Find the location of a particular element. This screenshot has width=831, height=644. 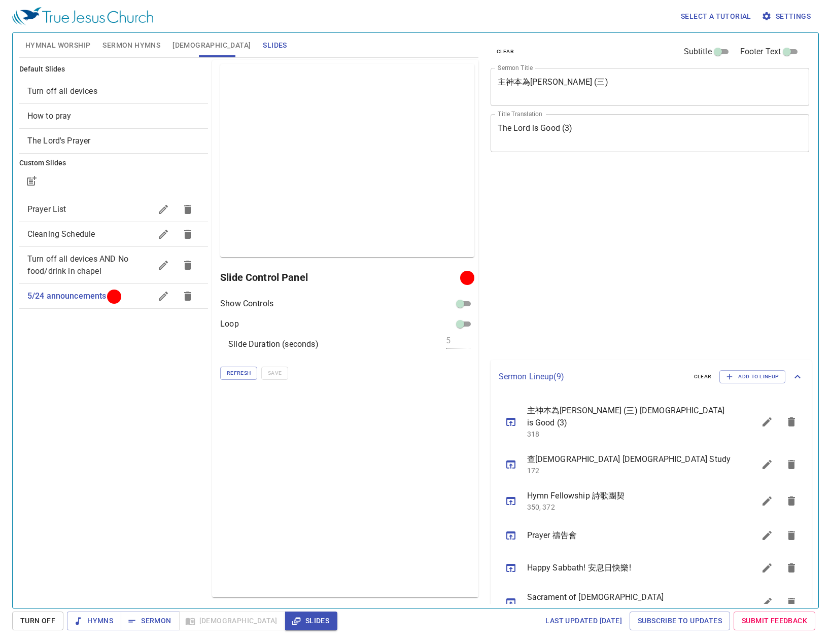

div: Turn off all devices AND No food/drink in chapel is located at coordinates (114, 266).